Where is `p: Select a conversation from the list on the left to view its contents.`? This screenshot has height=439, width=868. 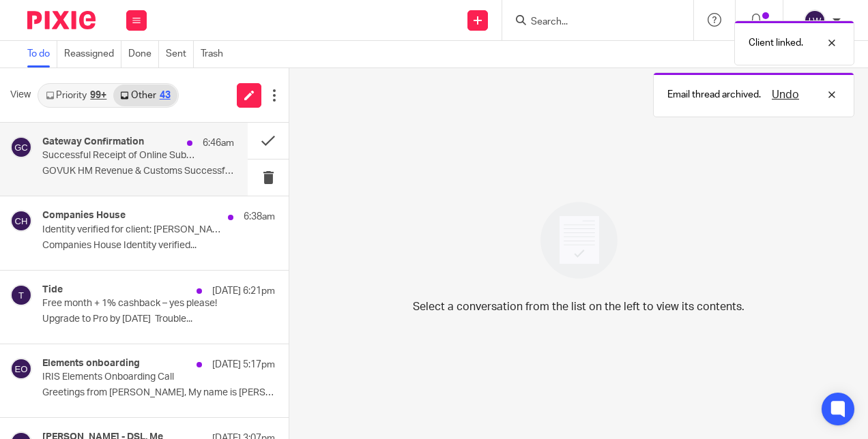 p: Select a conversation from the list on the left to view its contents. is located at coordinates (579, 307).